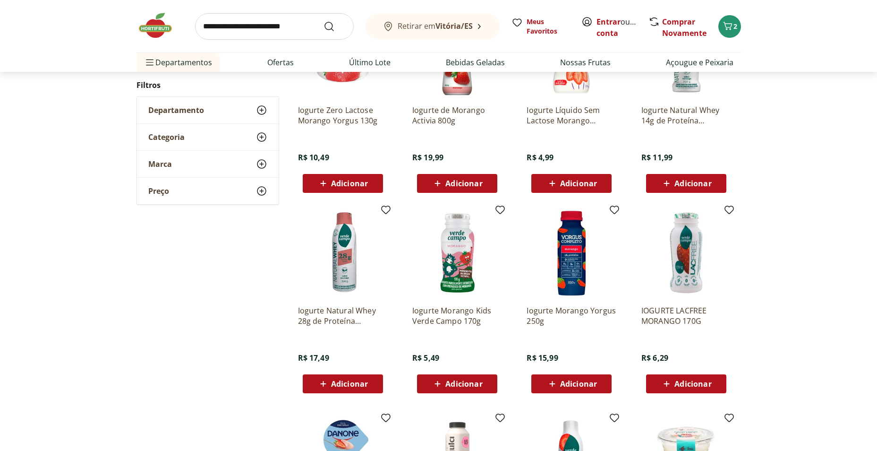 This screenshot has height=451, width=877. What do you see at coordinates (208, 110) in the screenshot?
I see `button: Departamento` at bounding box center [208, 110].